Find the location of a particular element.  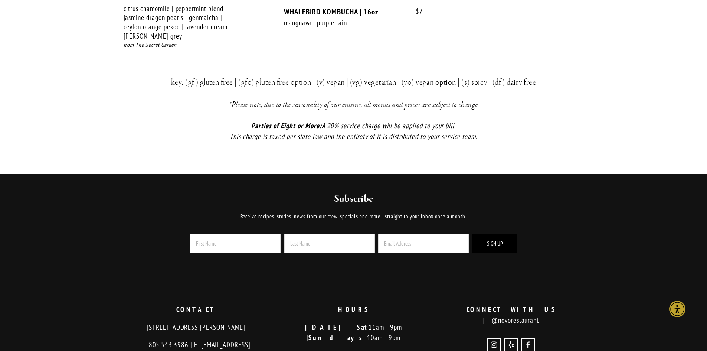

span: 7 is located at coordinates (416, 11).